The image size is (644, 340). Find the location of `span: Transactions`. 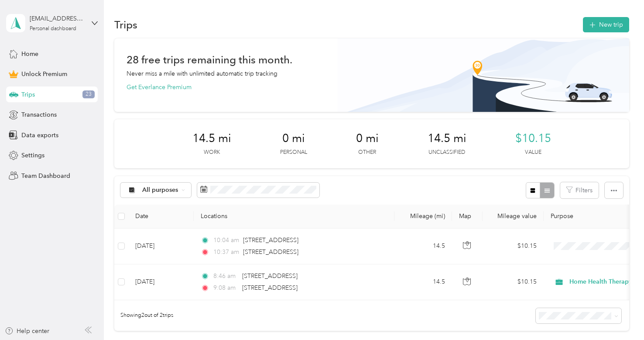

span: Transactions is located at coordinates (39, 115).